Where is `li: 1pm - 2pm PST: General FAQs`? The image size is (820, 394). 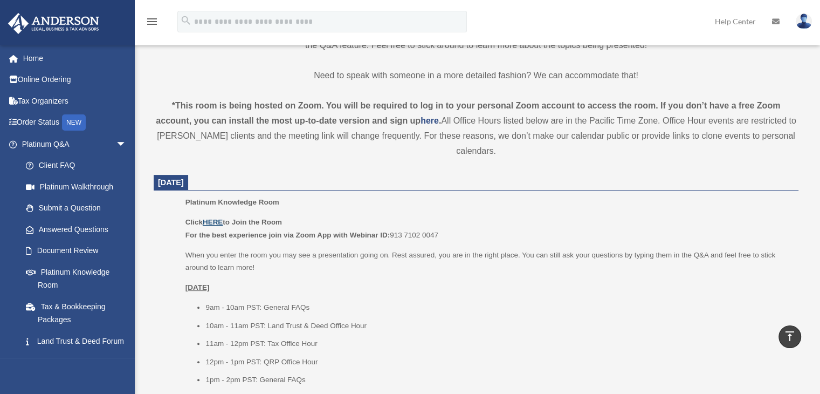
li: 1pm - 2pm PST: General FAQs is located at coordinates (498, 380).